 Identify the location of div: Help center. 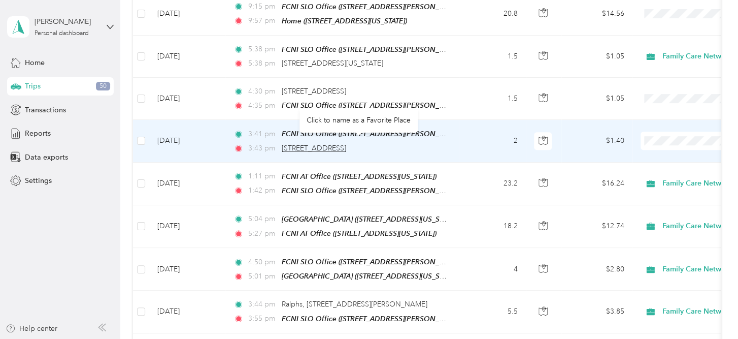
(31, 328).